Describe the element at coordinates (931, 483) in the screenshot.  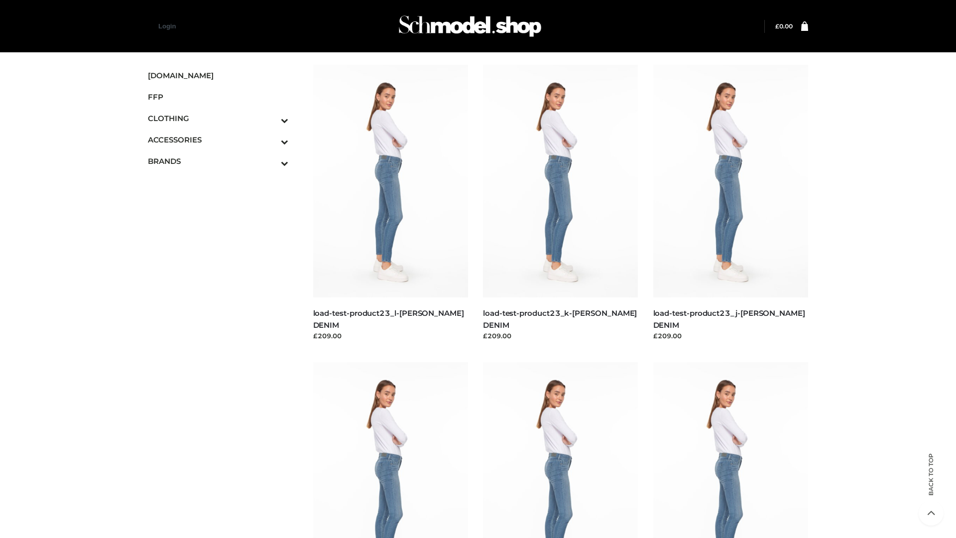
I see `span: Back to top` at that location.